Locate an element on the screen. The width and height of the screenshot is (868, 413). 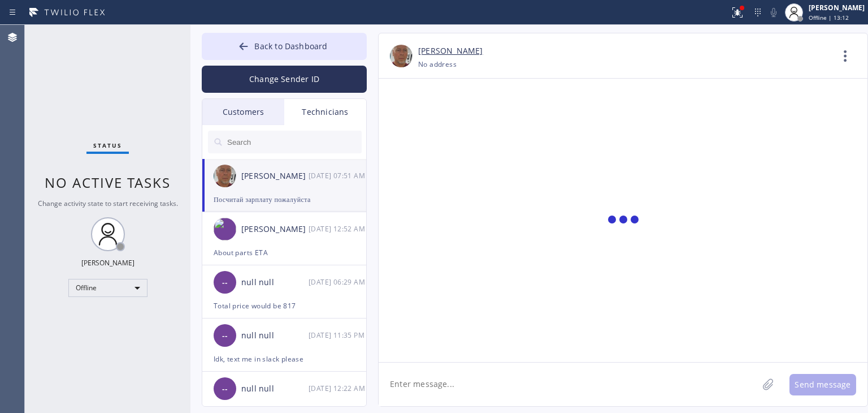
button: Change Sender ID is located at coordinates (285, 79).